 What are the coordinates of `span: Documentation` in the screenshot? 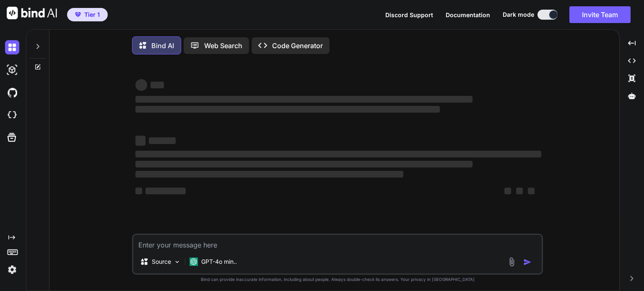 It's located at (468, 15).